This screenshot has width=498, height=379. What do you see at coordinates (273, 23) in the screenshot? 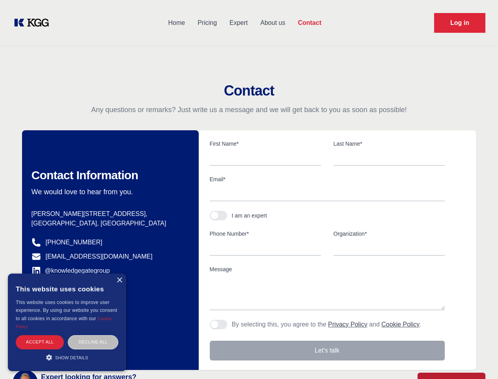
I see `a: About us` at bounding box center [273, 23].